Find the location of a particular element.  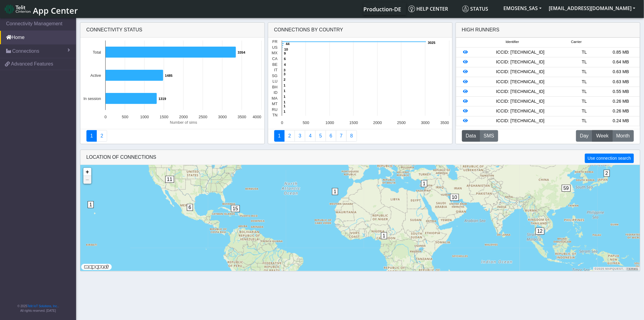

span: 11 is located at coordinates (170, 179).